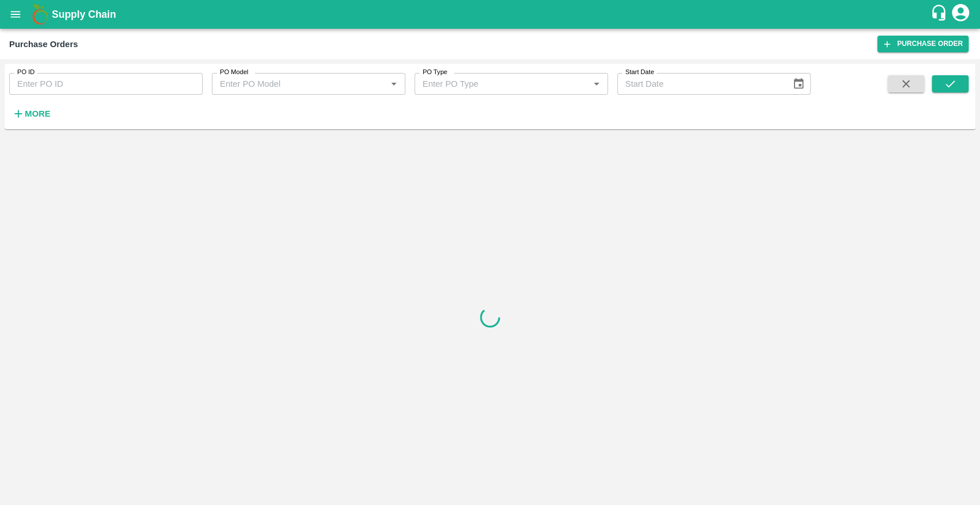  What do you see at coordinates (501, 84) in the screenshot?
I see `input: Enter PO Type` at bounding box center [501, 84].